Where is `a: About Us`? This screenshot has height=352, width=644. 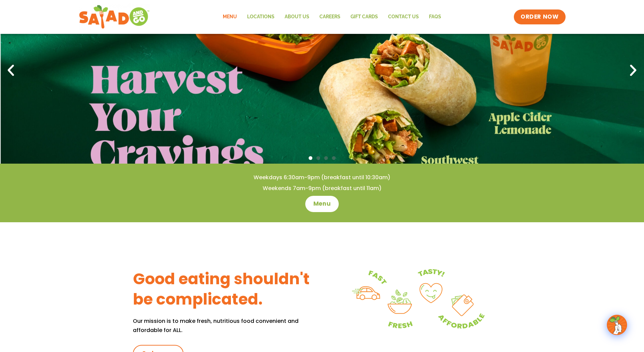 a: About Us is located at coordinates (297, 17).